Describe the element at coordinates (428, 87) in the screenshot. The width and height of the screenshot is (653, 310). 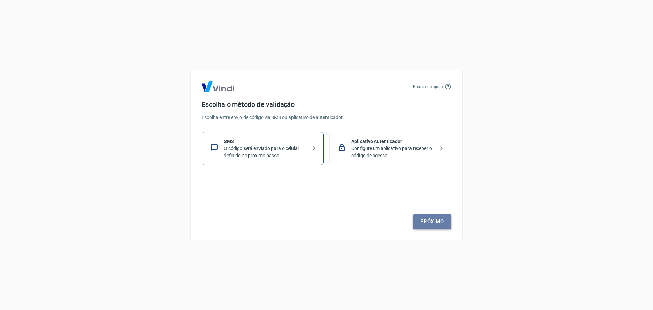
I see `p: Precisa de ajuda` at that location.